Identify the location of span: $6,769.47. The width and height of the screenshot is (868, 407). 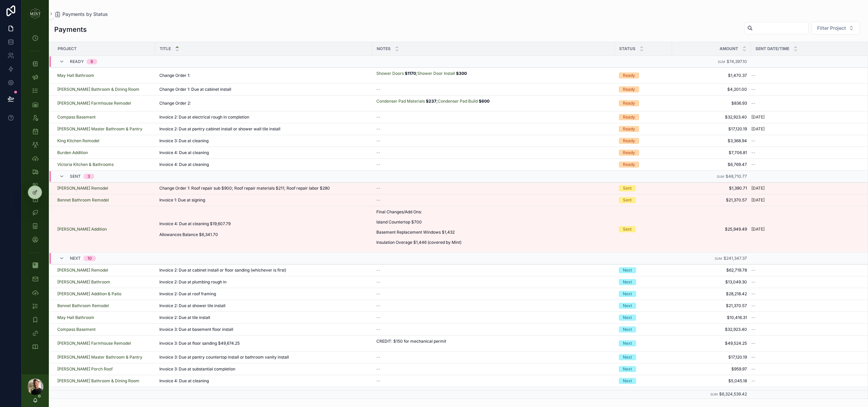
(711, 165).